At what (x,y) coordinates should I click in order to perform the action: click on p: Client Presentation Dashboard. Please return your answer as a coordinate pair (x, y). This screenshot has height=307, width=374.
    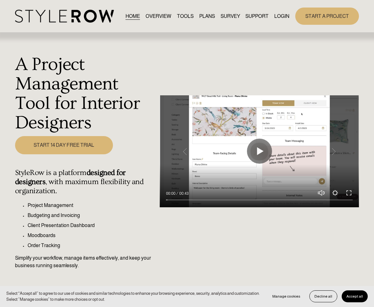
    Looking at the image, I should click on (92, 226).